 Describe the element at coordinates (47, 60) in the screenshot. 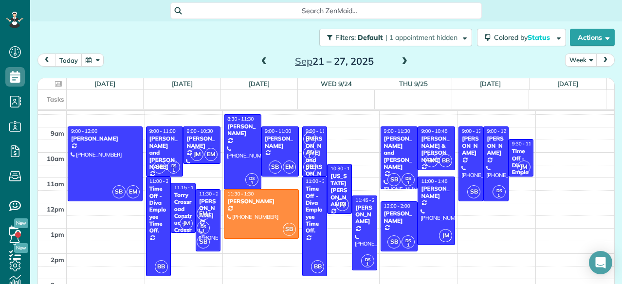

I see `button: prev` at that location.